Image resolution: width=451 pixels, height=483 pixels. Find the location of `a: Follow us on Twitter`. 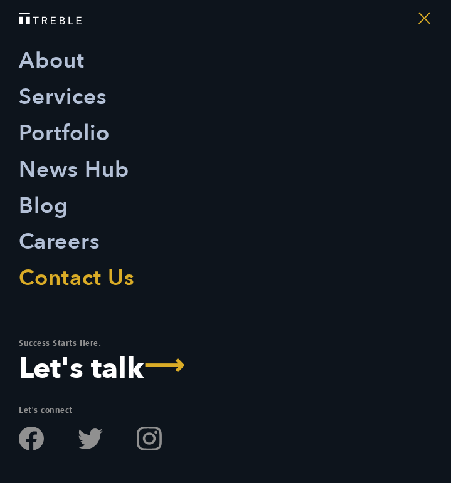

a: Follow us on Twitter is located at coordinates (90, 439).